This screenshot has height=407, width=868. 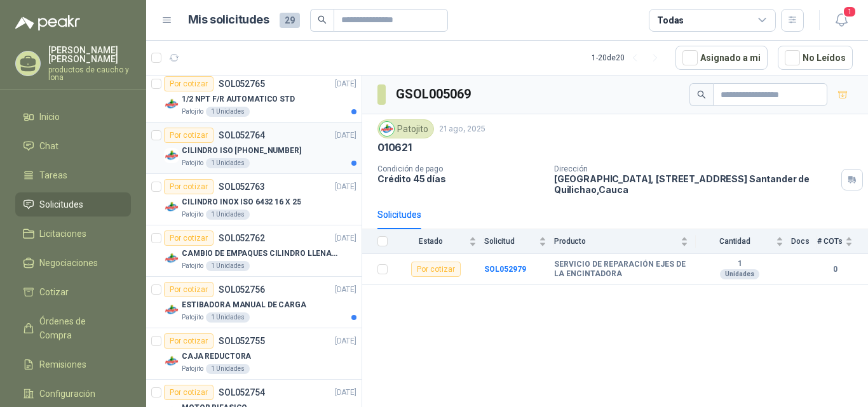 What do you see at coordinates (241, 392) in the screenshot?
I see `p: SOL052754` at bounding box center [241, 392].